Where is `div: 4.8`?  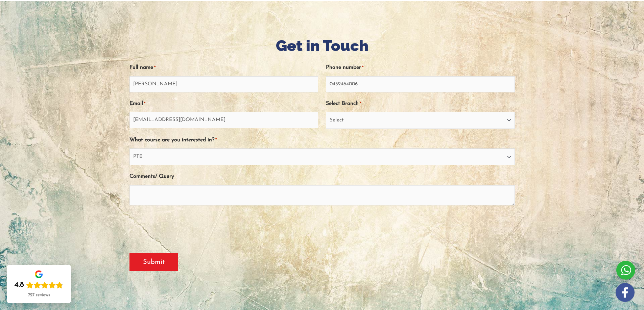 div: 4.8 is located at coordinates (19, 285).